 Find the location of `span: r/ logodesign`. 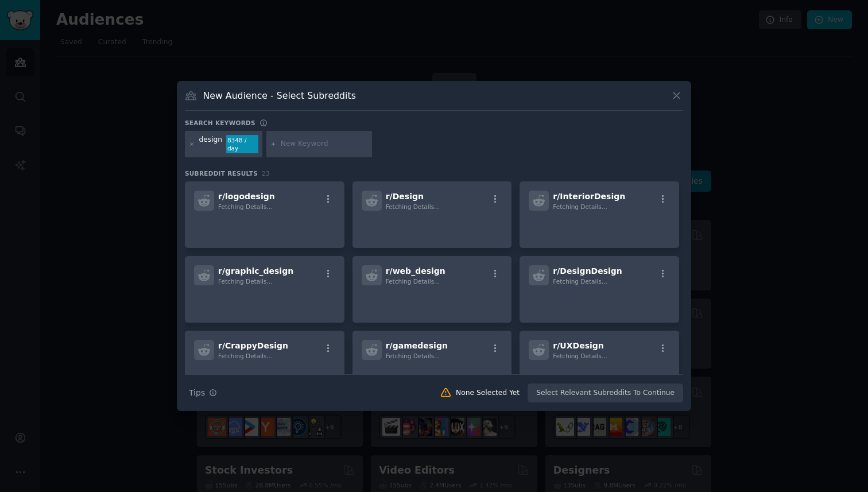

span: r/ logodesign is located at coordinates (246, 197).